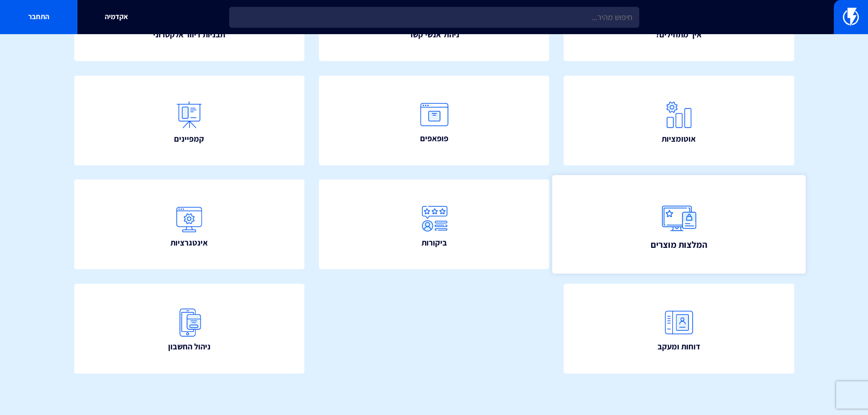 The width and height of the screenshot is (868, 415). What do you see at coordinates (434, 121) in the screenshot?
I see `a: פופאפים` at bounding box center [434, 121].